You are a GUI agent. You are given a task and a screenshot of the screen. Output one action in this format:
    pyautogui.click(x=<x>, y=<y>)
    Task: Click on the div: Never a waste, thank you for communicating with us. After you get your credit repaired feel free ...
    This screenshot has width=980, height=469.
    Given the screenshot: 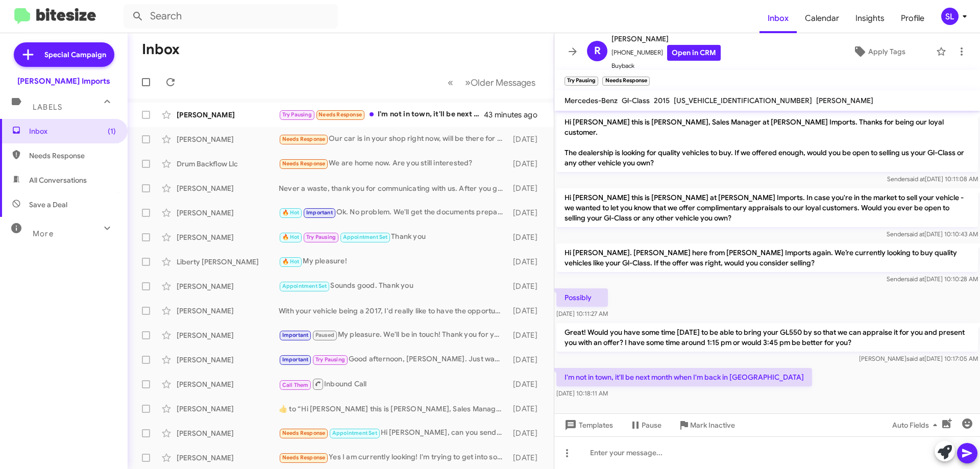 What is the action you would take?
    pyautogui.click(x=393, y=189)
    